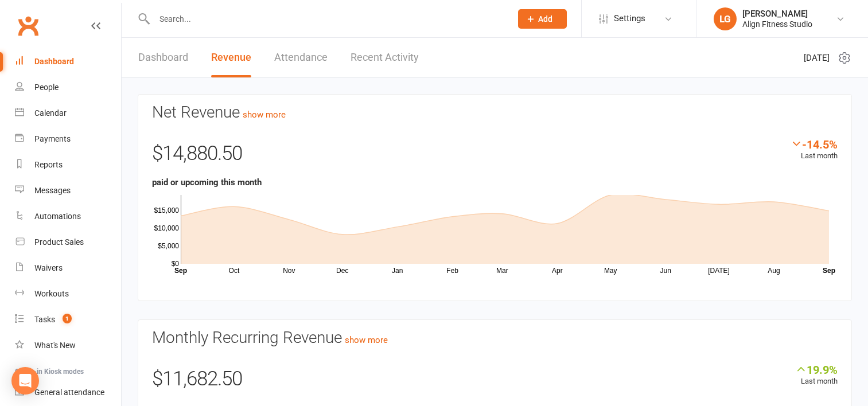 This screenshot has height=406, width=868. Describe the element at coordinates (54, 61) in the screenshot. I see `div: Dashboard` at that location.